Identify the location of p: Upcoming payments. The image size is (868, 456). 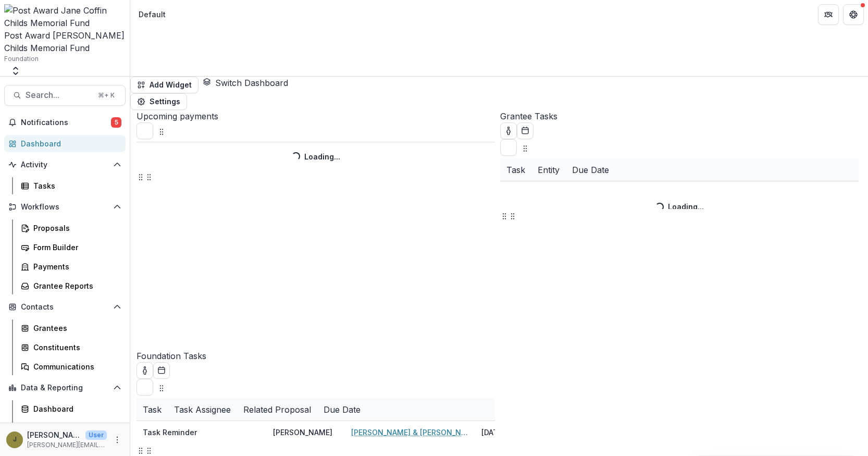
(316, 116).